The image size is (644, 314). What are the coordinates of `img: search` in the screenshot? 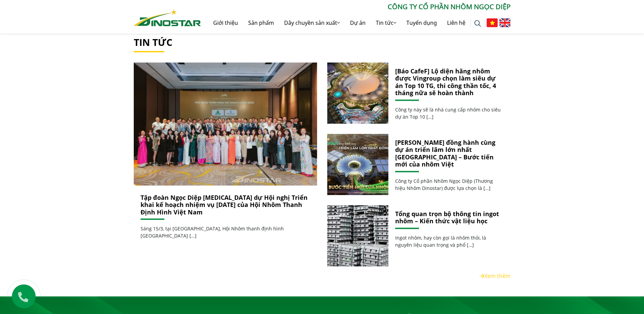 It's located at (478, 24).